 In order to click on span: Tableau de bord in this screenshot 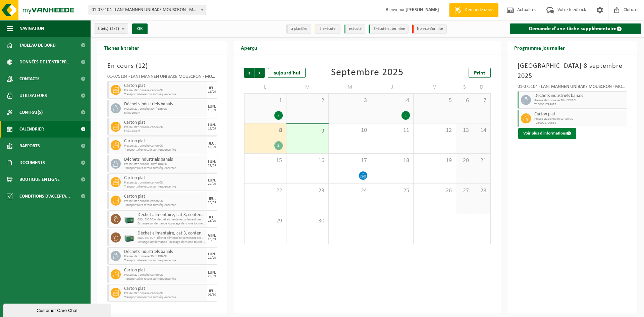, I will do `click(37, 45)`.